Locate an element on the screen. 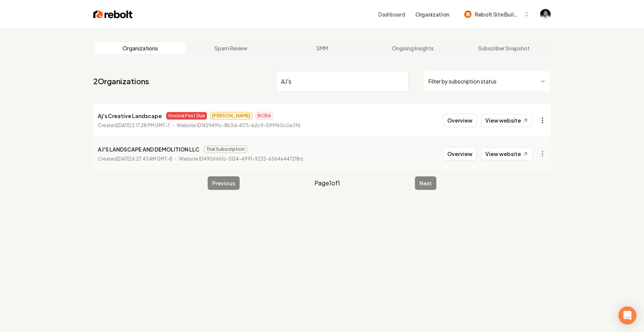  input: Search by name or ID is located at coordinates (342, 81).